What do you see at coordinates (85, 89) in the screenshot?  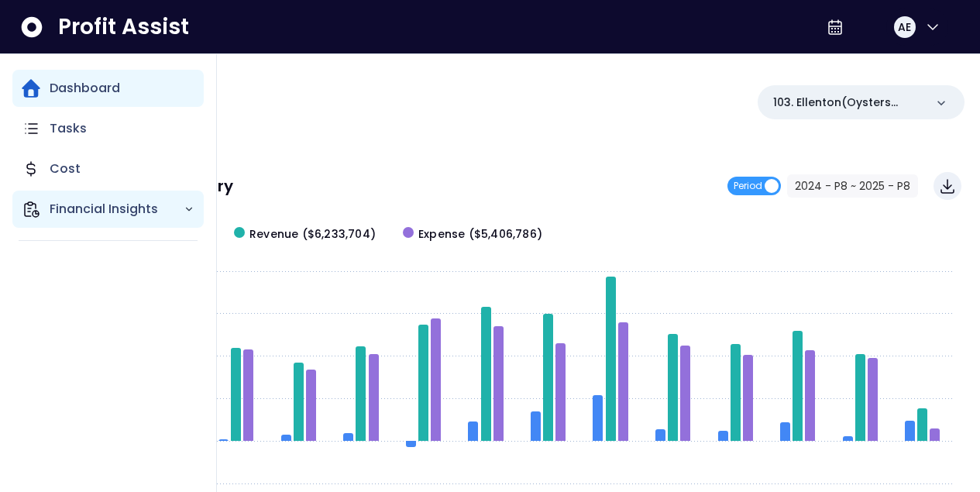 I see `p: Dashboard` at bounding box center [85, 89].